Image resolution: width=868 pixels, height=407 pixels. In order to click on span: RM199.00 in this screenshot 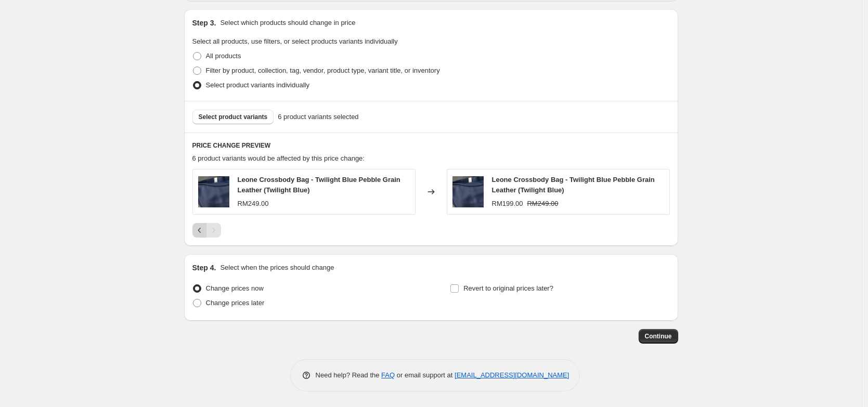, I will do `click(508, 204)`.